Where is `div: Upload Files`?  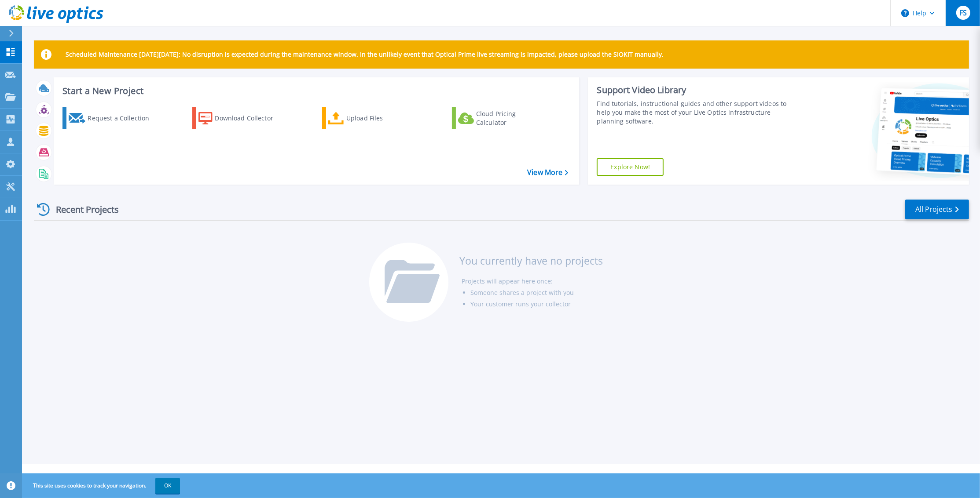
div: Upload Files is located at coordinates (381, 118).